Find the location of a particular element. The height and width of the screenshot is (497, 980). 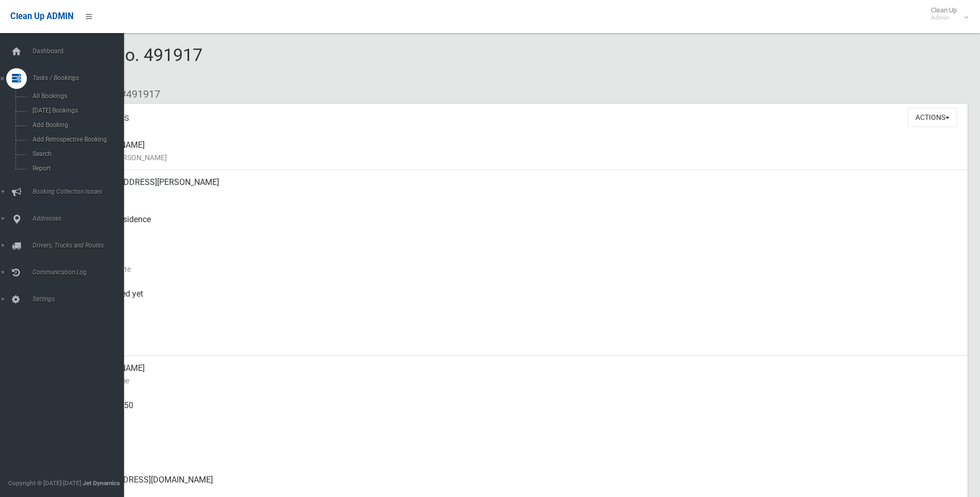

small: Admin is located at coordinates (943, 18).